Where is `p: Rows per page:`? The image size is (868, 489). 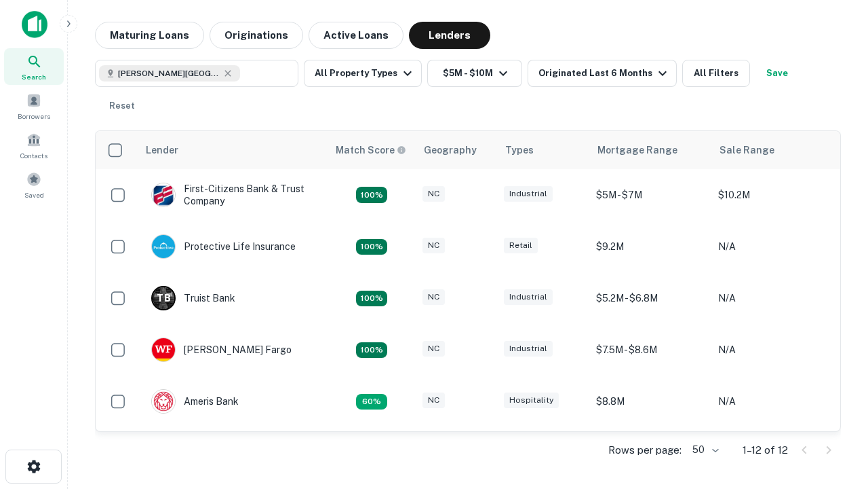
p: Rows per page: is located at coordinates (645, 450).